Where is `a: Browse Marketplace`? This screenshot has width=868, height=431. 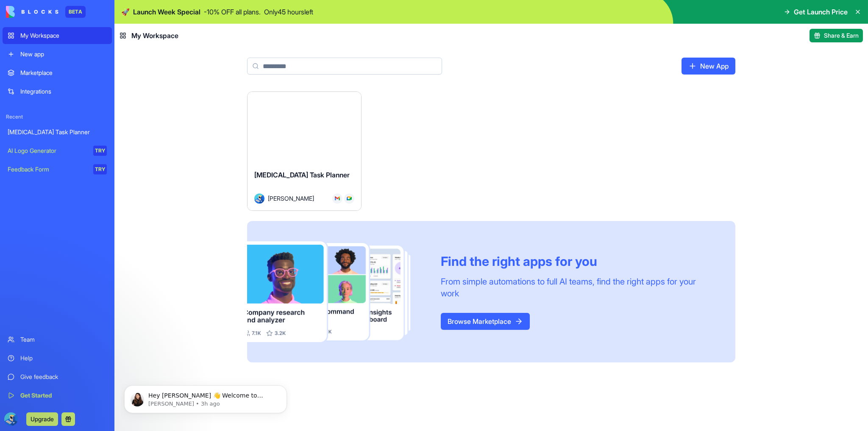
a: Browse Marketplace is located at coordinates (485, 321).